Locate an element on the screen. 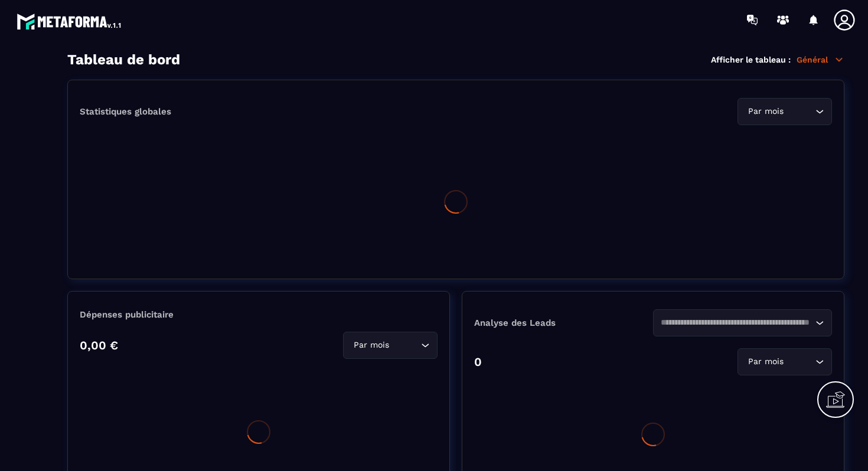  p: Dépenses publicitaire is located at coordinates (259, 314).